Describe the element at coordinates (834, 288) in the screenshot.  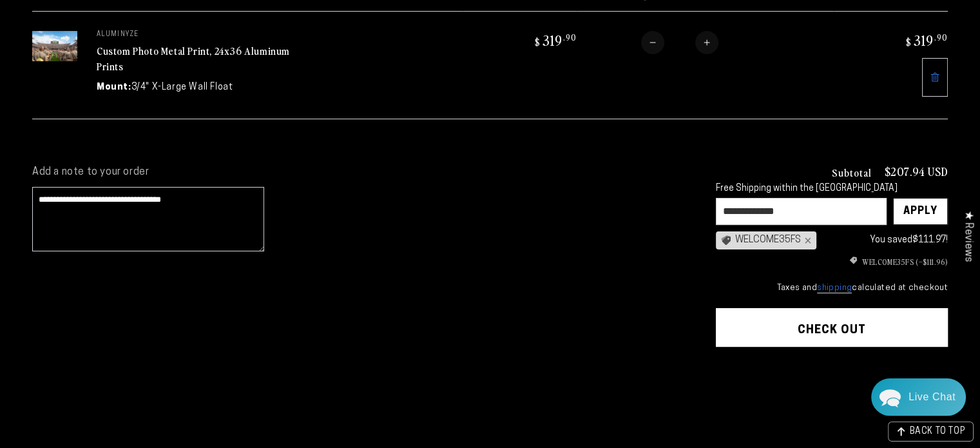
I see `a: shipping` at that location.